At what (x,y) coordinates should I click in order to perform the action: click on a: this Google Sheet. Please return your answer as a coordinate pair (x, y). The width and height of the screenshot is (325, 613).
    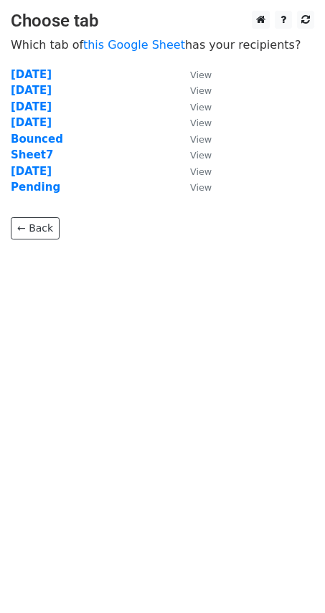
    Looking at the image, I should click on (134, 44).